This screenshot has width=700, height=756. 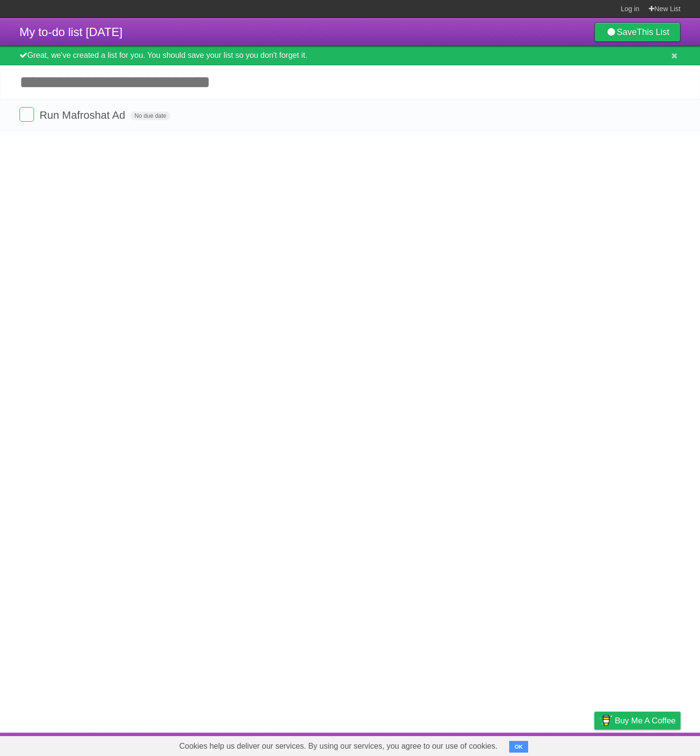 What do you see at coordinates (338, 746) in the screenshot?
I see `span: Cookies help us deliver our services. By using our services, you agree to our use of cookies.` at bounding box center [338, 746].